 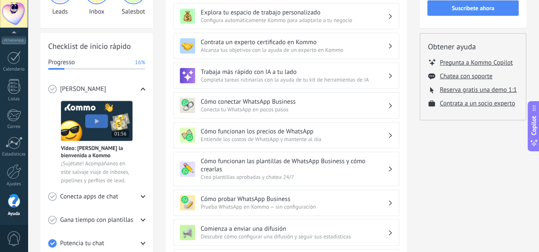 What do you see at coordinates (533, 126) in the screenshot?
I see `span: Copilot` at bounding box center [533, 126].